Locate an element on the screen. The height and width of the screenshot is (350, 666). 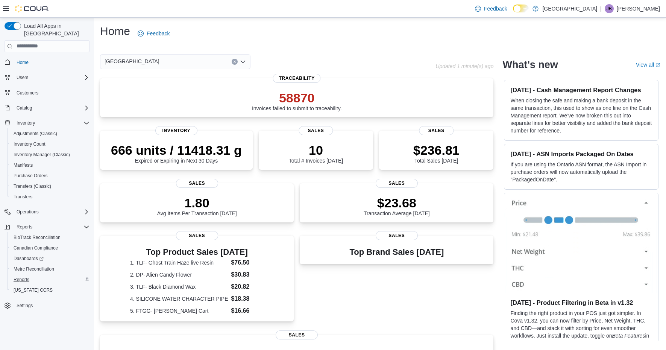
button: Catalog is located at coordinates (47, 108).